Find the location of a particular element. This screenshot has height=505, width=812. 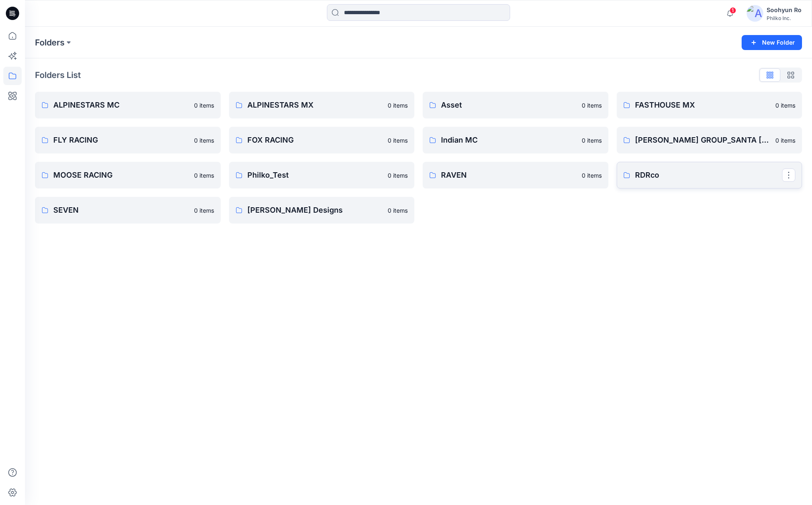

p: Folders List is located at coordinates (58, 75).